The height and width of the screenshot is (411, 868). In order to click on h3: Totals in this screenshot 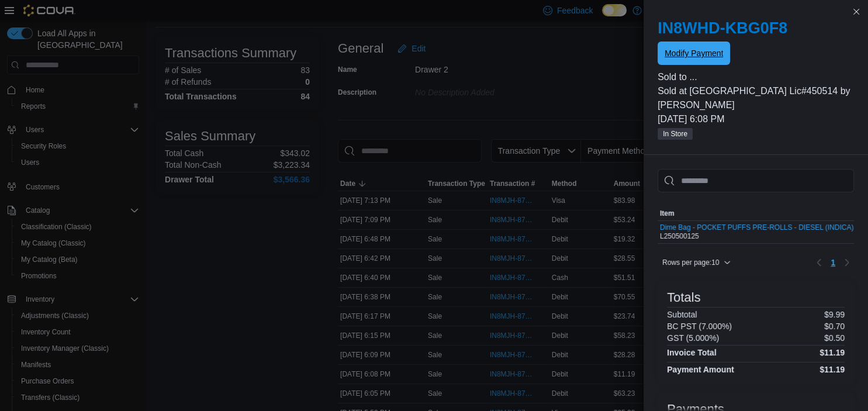, I will do `click(683, 297)`.